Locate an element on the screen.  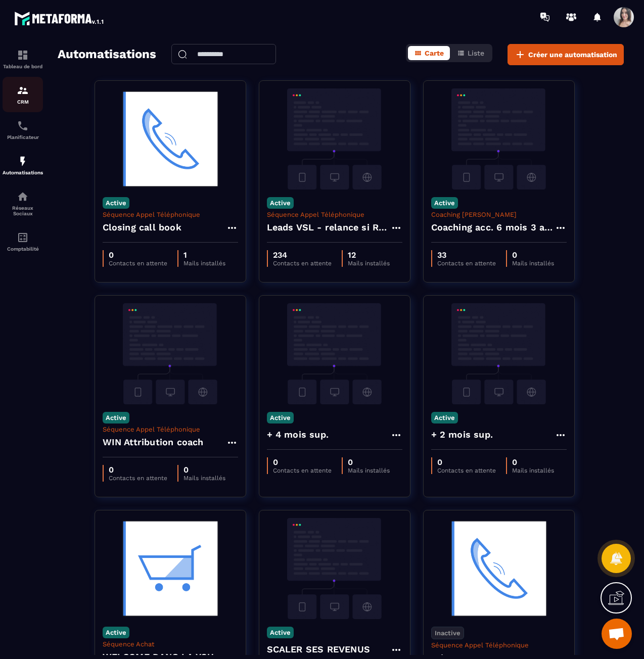
img: social-network is located at coordinates (23, 196).